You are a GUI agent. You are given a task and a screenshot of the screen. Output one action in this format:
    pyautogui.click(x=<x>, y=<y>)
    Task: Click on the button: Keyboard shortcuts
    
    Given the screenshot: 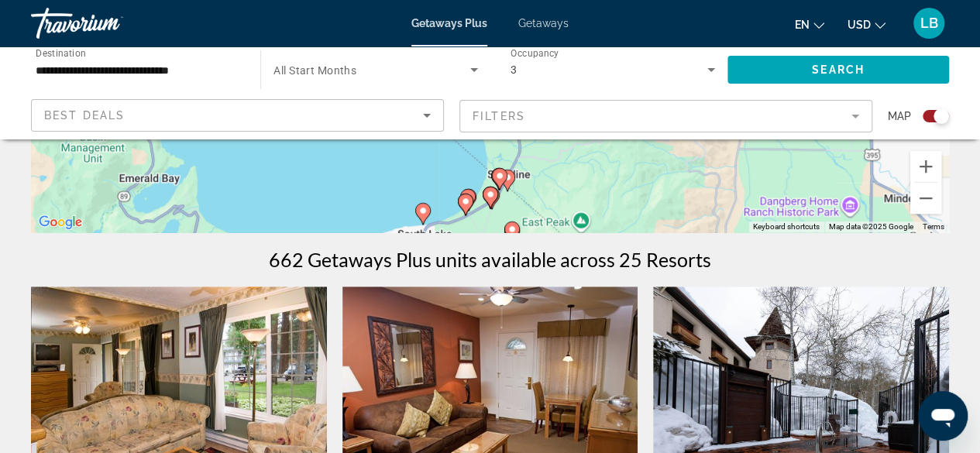 What is the action you would take?
    pyautogui.click(x=786, y=227)
    